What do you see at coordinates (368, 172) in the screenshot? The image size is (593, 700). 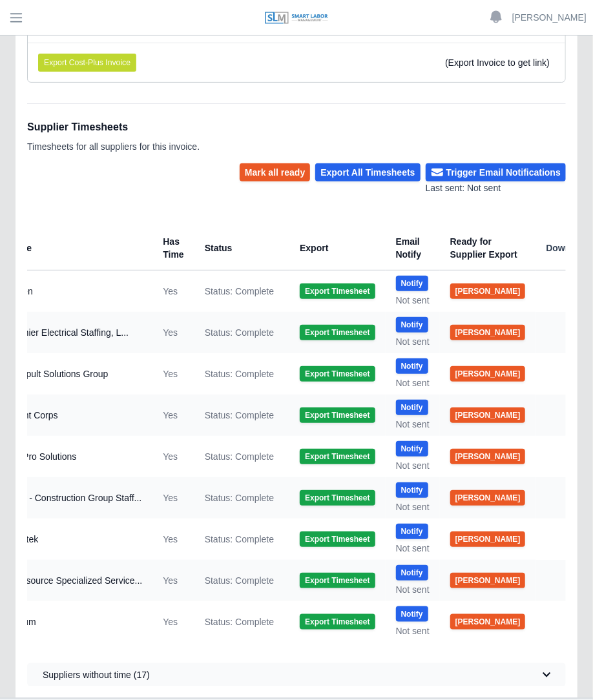 I see `button: Export All Timesheets` at bounding box center [368, 172].